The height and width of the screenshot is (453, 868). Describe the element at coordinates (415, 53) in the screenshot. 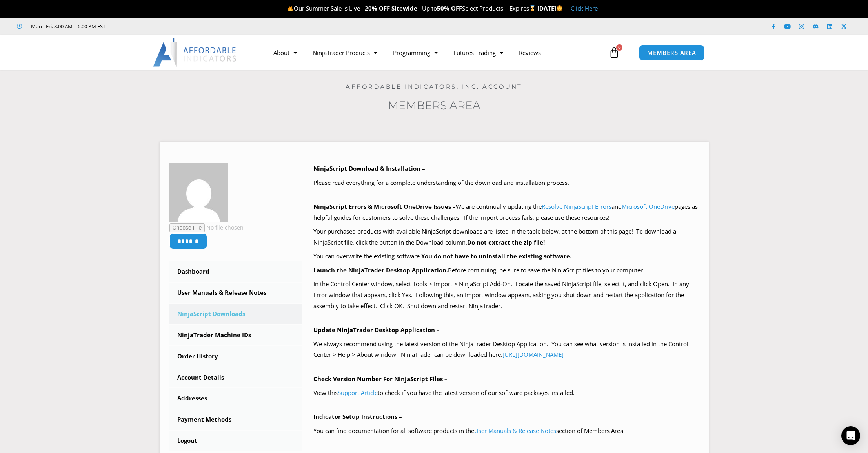

I see `a: Programming` at that location.